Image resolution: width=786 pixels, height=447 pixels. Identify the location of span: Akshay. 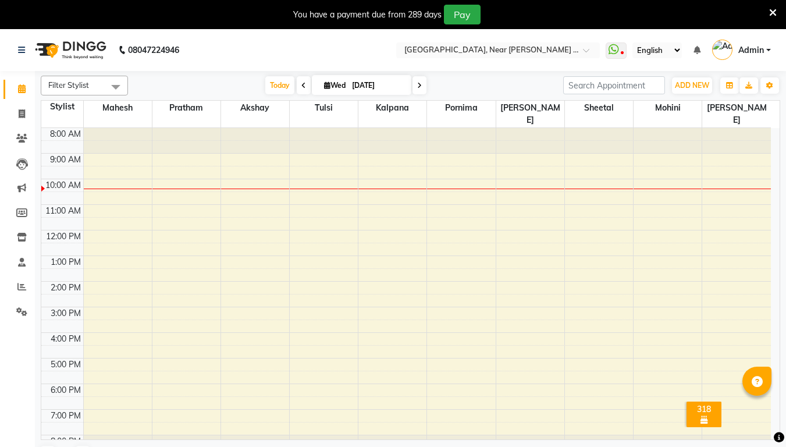
(255, 108).